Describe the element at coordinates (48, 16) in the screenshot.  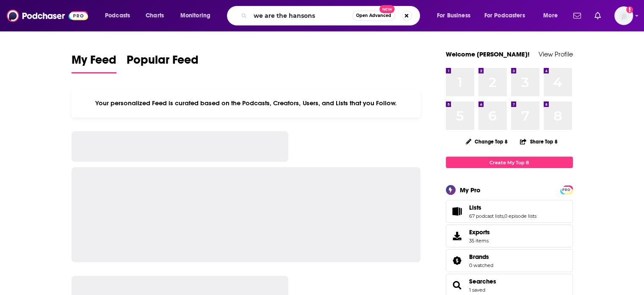
I see `img: Podchaser - Follow, Share and Rate Podcasts` at that location.